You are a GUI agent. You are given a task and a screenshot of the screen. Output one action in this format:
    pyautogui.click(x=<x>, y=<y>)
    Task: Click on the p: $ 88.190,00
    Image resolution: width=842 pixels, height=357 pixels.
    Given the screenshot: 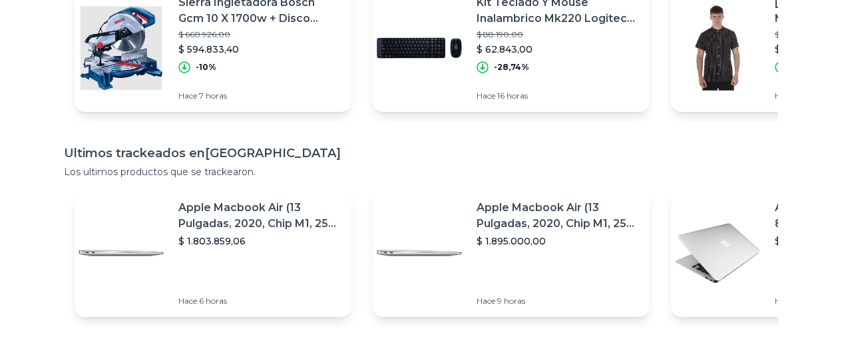 What is the action you would take?
    pyautogui.click(x=558, y=35)
    